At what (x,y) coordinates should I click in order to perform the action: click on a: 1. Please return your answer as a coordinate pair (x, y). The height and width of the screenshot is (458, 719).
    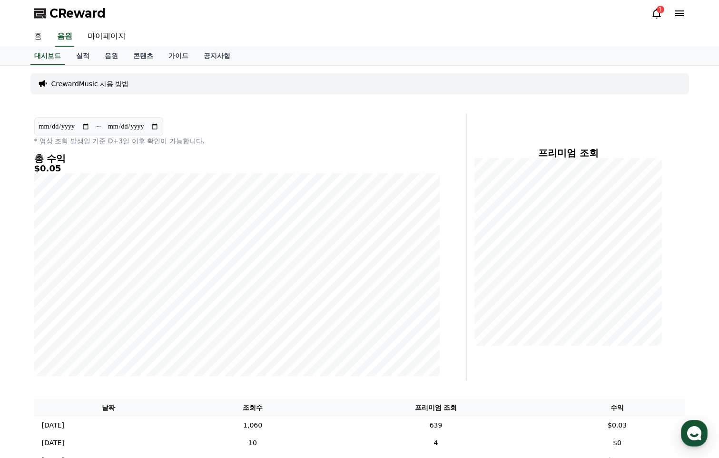
    Looking at the image, I should click on (657, 13).